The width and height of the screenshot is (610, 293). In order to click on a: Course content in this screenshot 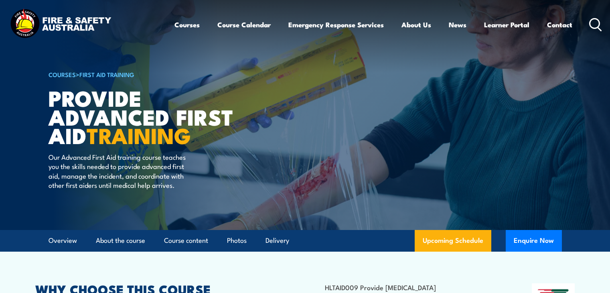, I will do `click(186, 240)`.